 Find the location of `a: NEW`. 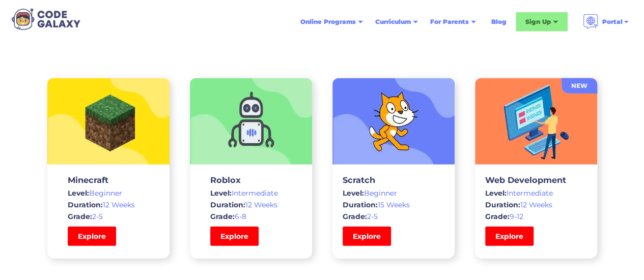

a: NEW is located at coordinates (579, 86).